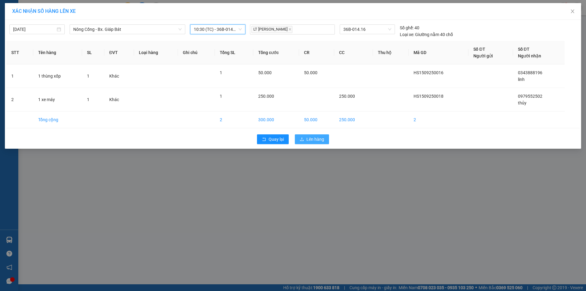 The image size is (586, 291). I want to click on span: thủy, so click(522, 103).